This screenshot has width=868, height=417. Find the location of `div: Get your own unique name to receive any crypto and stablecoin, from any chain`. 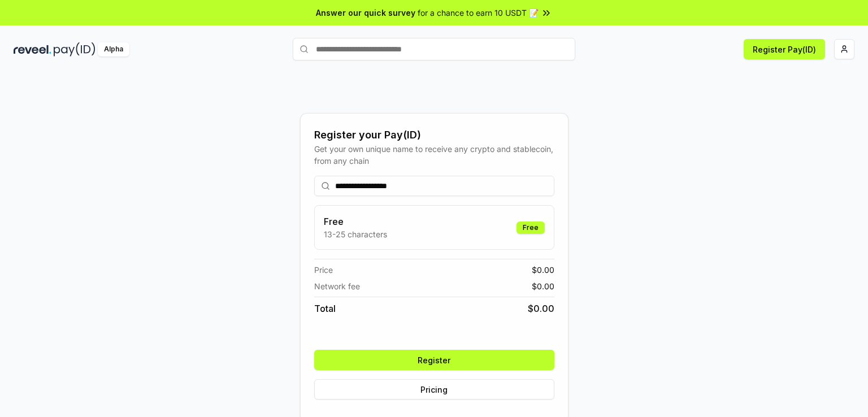

div: Get your own unique name to receive any crypto and stablecoin, from any chain is located at coordinates (434, 155).